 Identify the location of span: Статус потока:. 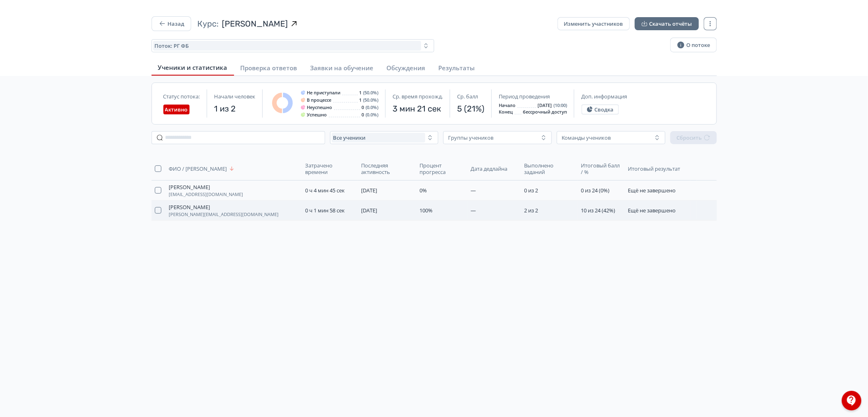
(182, 96).